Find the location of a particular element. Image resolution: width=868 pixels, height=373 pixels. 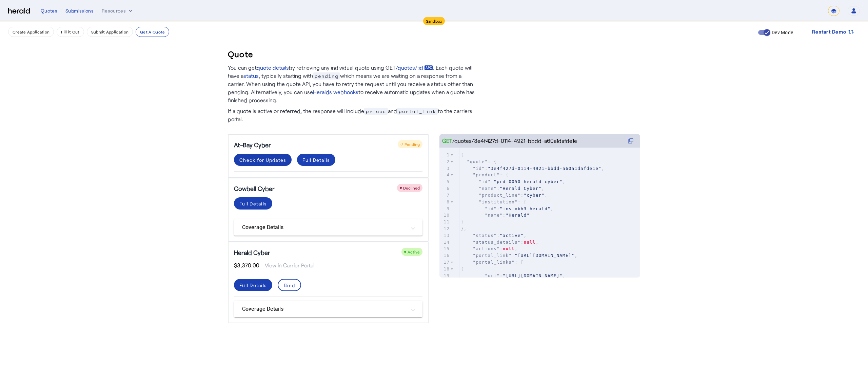

div: 2 is located at coordinates (445, 162).